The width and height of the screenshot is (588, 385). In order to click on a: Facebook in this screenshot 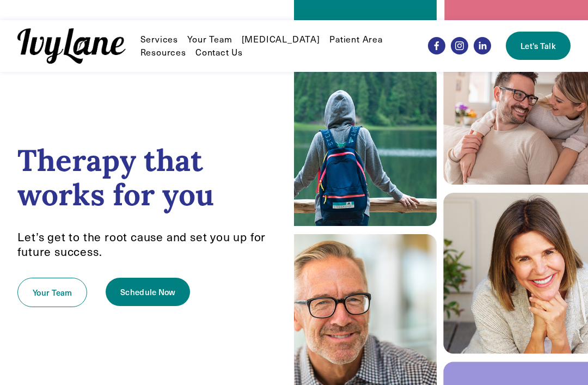, I will do `click(436, 46)`.